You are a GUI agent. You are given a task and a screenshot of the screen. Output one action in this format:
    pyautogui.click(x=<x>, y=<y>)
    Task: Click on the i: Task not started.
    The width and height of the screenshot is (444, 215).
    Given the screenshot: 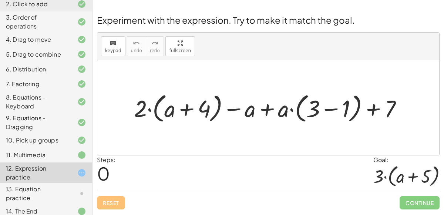 What is the action you would take?
    pyautogui.click(x=82, y=194)
    